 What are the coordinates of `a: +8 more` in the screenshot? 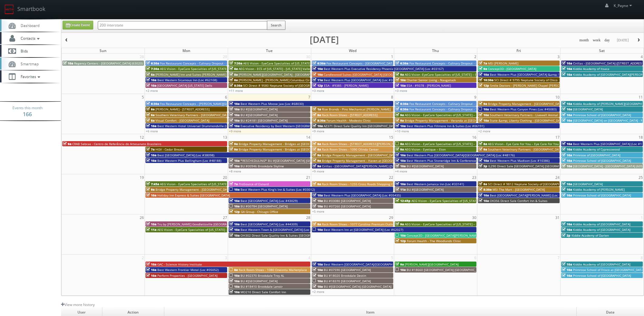 It's located at (235, 171).